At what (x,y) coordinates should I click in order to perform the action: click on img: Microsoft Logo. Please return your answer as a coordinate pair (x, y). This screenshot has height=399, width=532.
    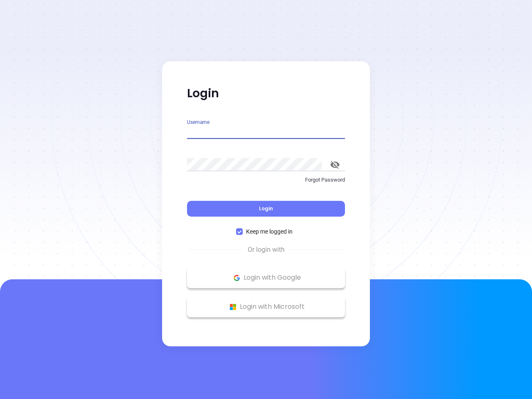
    Looking at the image, I should click on (232, 306).